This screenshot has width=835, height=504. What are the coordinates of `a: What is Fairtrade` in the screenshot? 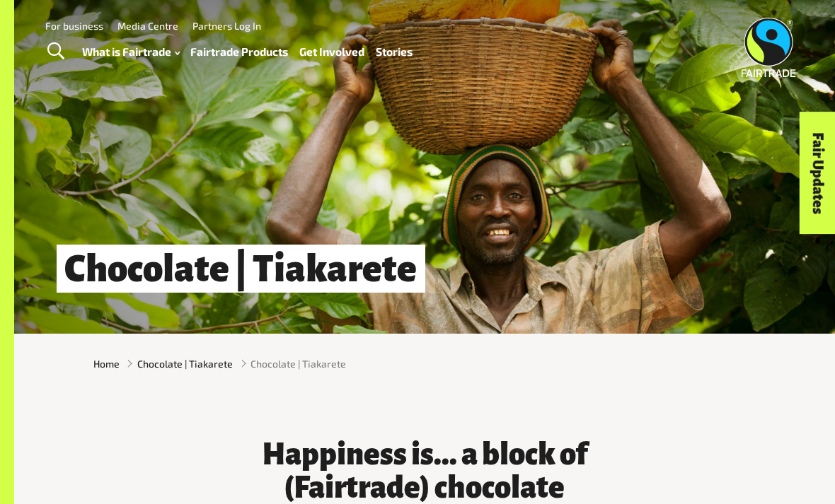 It's located at (131, 52).